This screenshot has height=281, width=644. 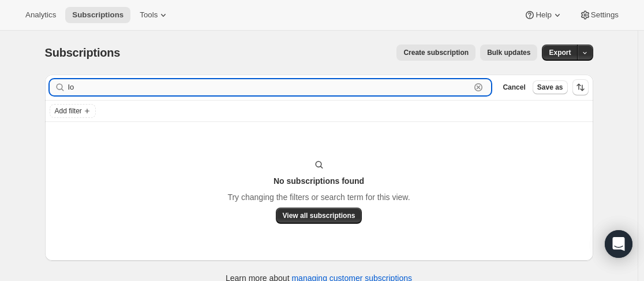 I want to click on span: Export, so click(x=560, y=53).